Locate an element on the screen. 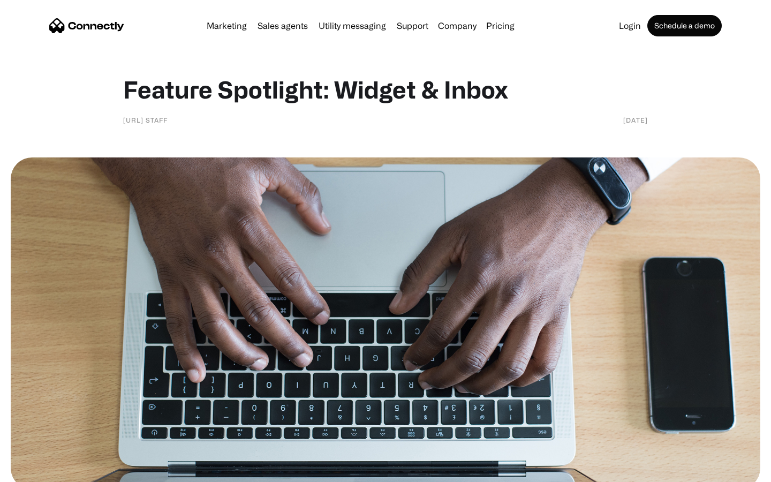 The height and width of the screenshot is (482, 771). a: Login is located at coordinates (629, 26).